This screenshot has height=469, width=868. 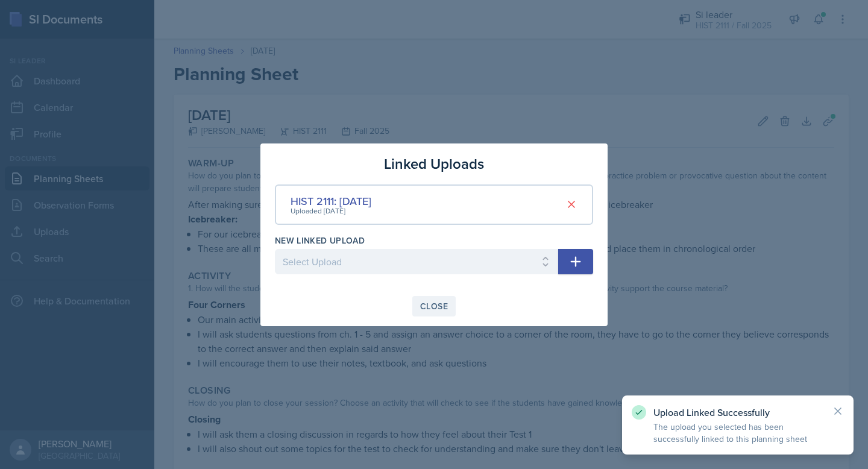 What do you see at coordinates (738, 433) in the screenshot?
I see `p: The upload you selected has been successfully linked to this planning sheet` at bounding box center [738, 433].